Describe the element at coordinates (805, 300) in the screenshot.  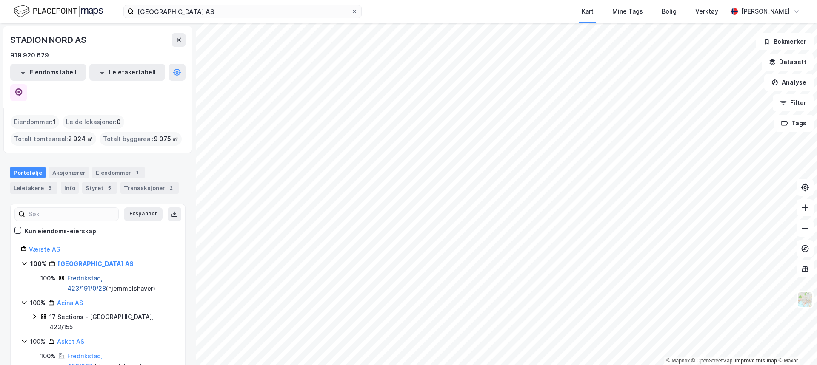
I see `img: Z` at that location.